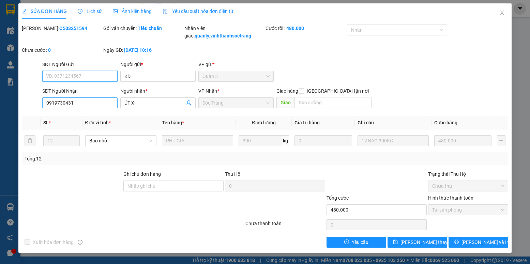 Image resolution: width=530 pixels, height=264 pixels. What do you see at coordinates (115, 11) in the screenshot?
I see `span: picture` at bounding box center [115, 11].